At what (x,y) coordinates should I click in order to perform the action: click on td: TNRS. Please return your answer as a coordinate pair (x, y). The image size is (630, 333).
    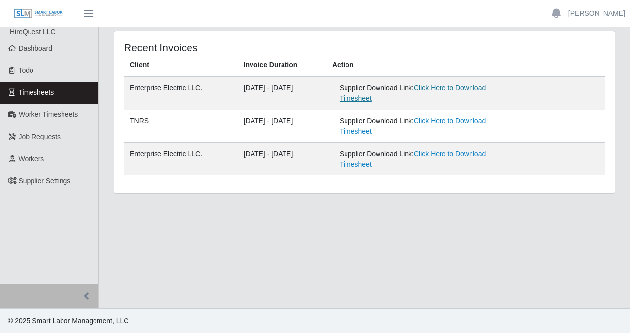
    Looking at the image, I should click on (180, 126).